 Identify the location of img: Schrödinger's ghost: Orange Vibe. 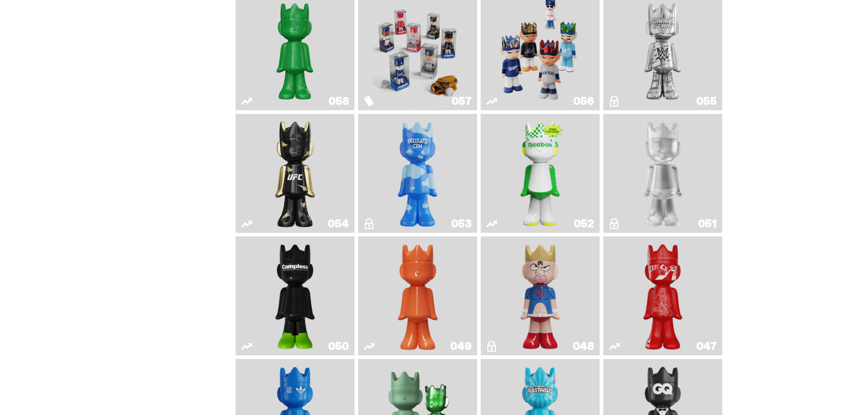
(418, 296).